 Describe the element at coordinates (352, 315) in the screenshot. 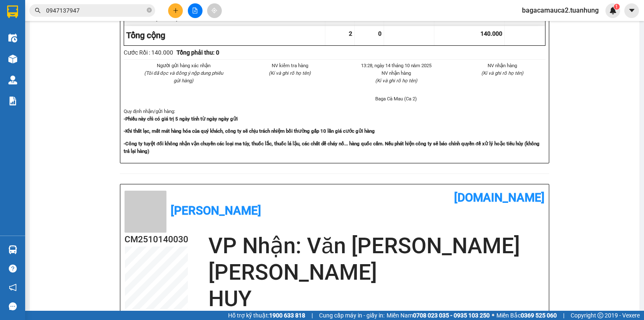

I see `span: Cung cấp máy in - giấy in:` at that location.